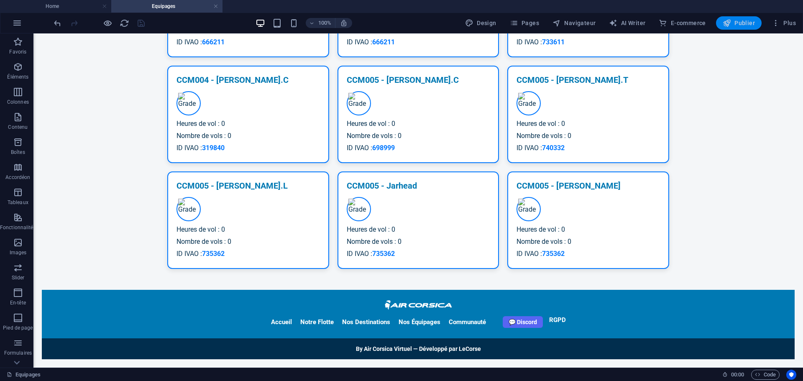 This screenshot has height=381, width=803. Describe the element at coordinates (783, 23) in the screenshot. I see `span: Plus` at that location.